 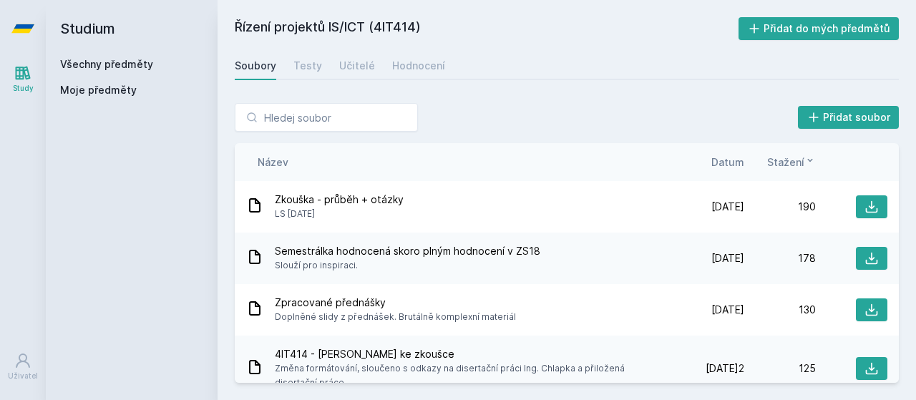 I want to click on a: Uživatel, so click(x=23, y=367).